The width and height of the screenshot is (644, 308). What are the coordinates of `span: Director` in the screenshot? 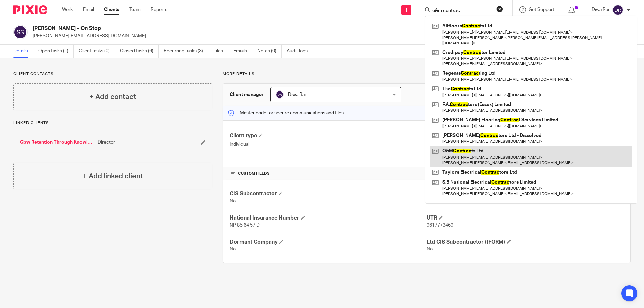 It's located at (106, 142).